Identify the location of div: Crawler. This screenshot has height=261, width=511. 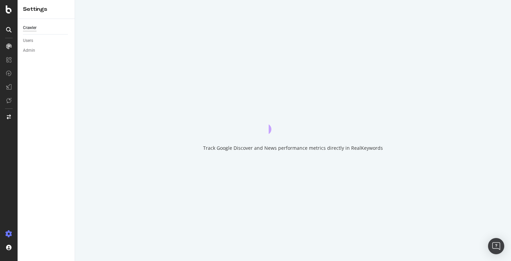
(30, 28).